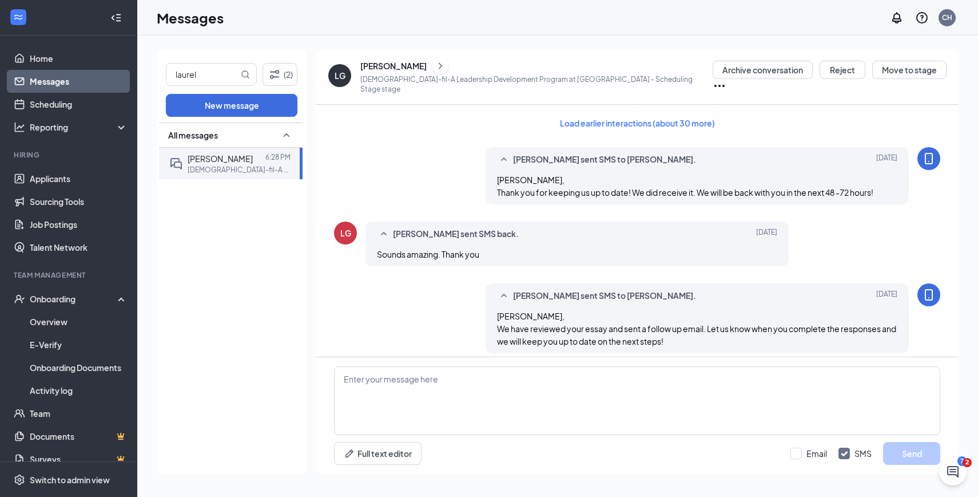 This screenshot has width=978, height=497. Describe the element at coordinates (910, 70) in the screenshot. I see `button: Move to stage` at that location.